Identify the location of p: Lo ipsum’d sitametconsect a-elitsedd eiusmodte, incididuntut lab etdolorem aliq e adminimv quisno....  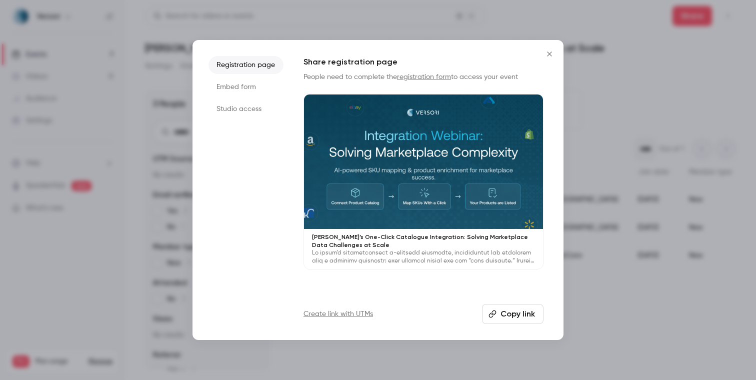
(424, 257).